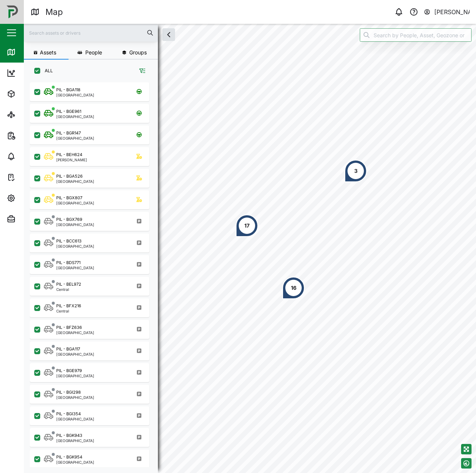 The image size is (476, 473). Describe the element at coordinates (250, 249) in the screenshot. I see `canvas: Map` at that location.